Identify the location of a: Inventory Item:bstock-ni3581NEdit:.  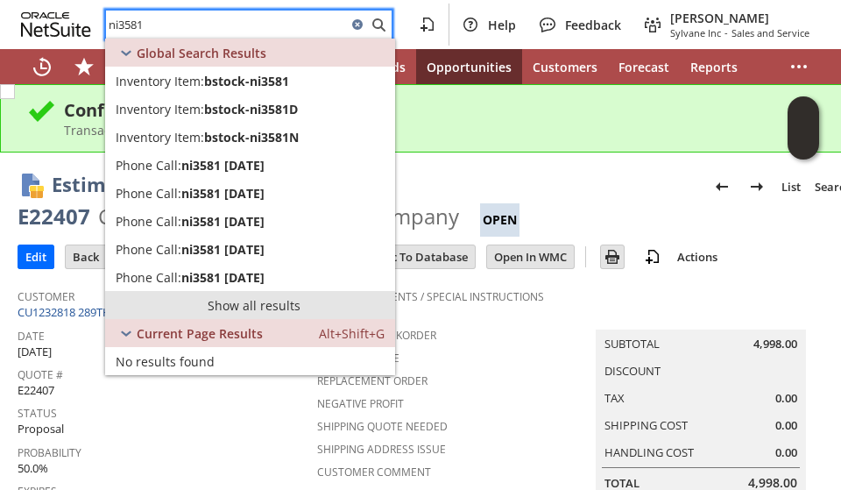
(250, 137).